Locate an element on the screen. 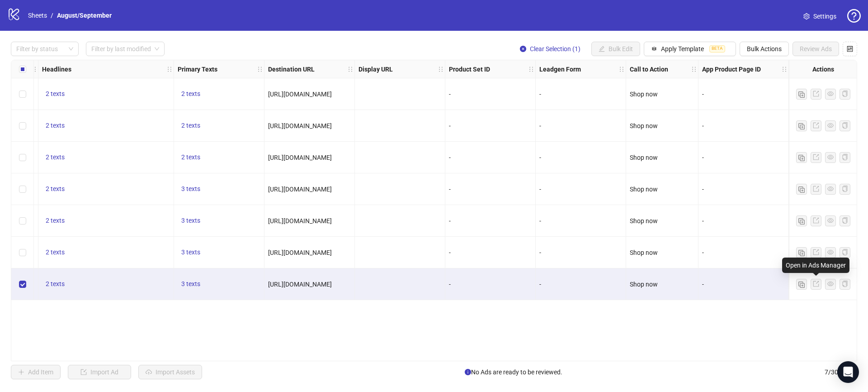 Image resolution: width=868 pixels, height=392 pixels. strong: Display URL is located at coordinates (376, 69).